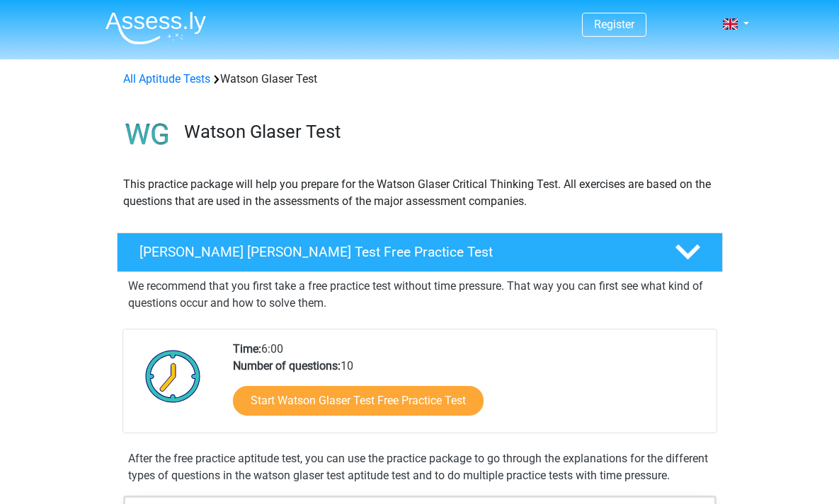 Image resolution: width=839 pixels, height=504 pixels. Describe the element at coordinates (447, 132) in the screenshot. I see `h3: Watson Glaser Test` at that location.